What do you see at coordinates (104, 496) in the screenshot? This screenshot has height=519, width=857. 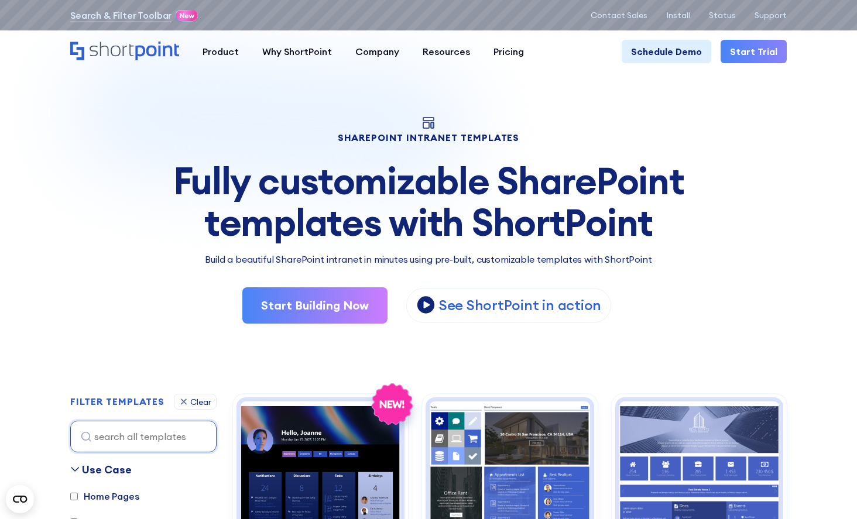 I see `label: Home Pages` at bounding box center [104, 496].